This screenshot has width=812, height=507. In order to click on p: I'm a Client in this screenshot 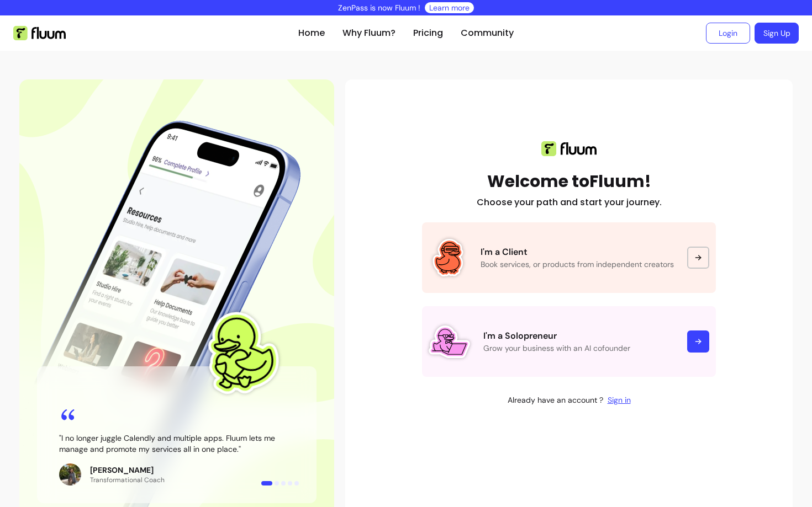, I will do `click(578, 252)`.